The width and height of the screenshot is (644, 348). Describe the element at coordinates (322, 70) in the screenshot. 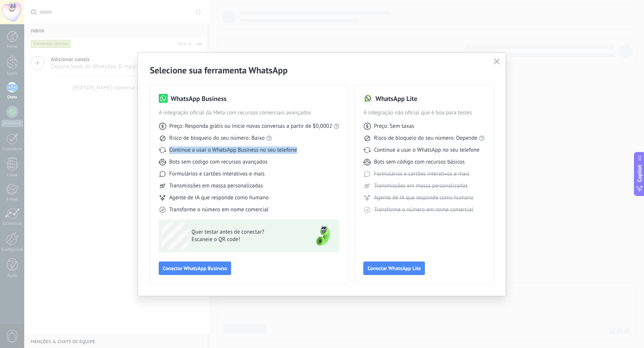

I see `h2: Selecione sua ferramenta WhatsApp` at that location.